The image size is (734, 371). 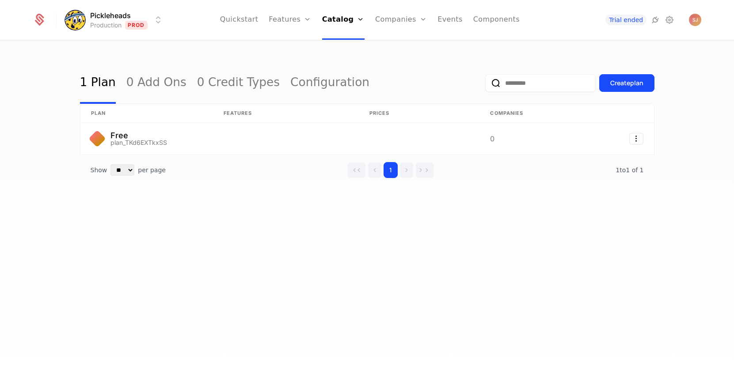 I want to click on a: 0 Add Ons, so click(x=156, y=83).